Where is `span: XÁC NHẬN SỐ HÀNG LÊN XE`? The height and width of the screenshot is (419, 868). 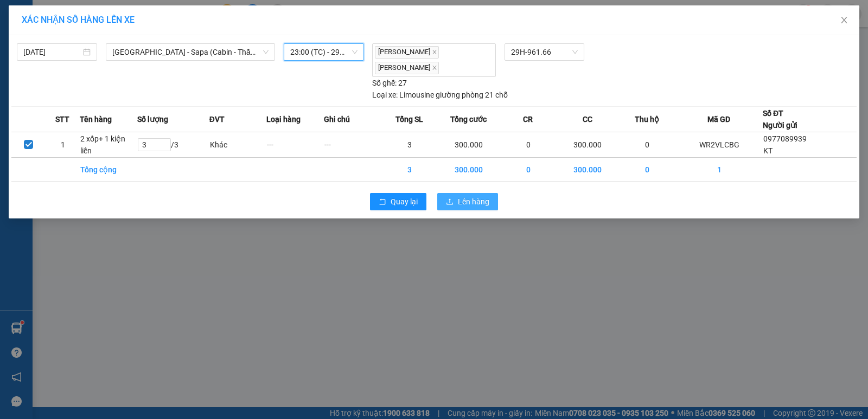
span: XÁC NHẬN SỐ HÀNG LÊN XE is located at coordinates (78, 20).